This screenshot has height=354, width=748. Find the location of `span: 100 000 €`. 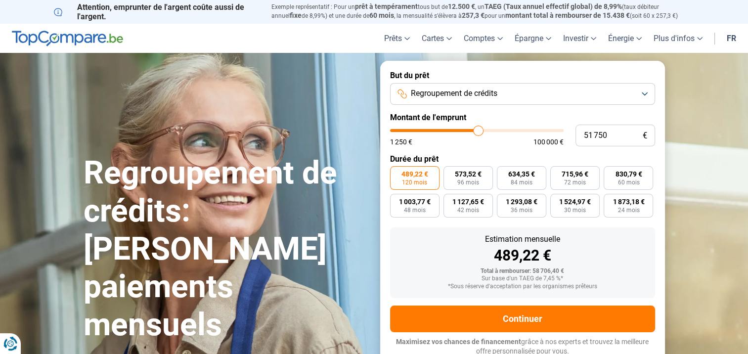

span: 100 000 € is located at coordinates (549, 142).